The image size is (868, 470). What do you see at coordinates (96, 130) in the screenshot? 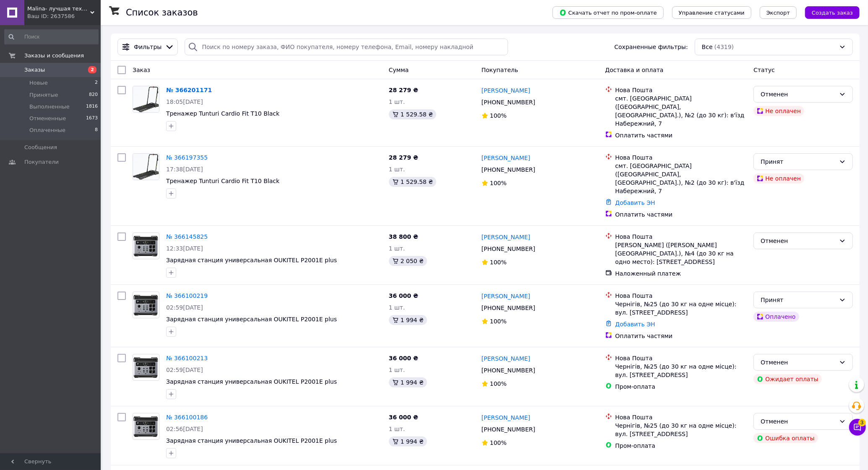
I see `span: 8` at bounding box center [96, 130].